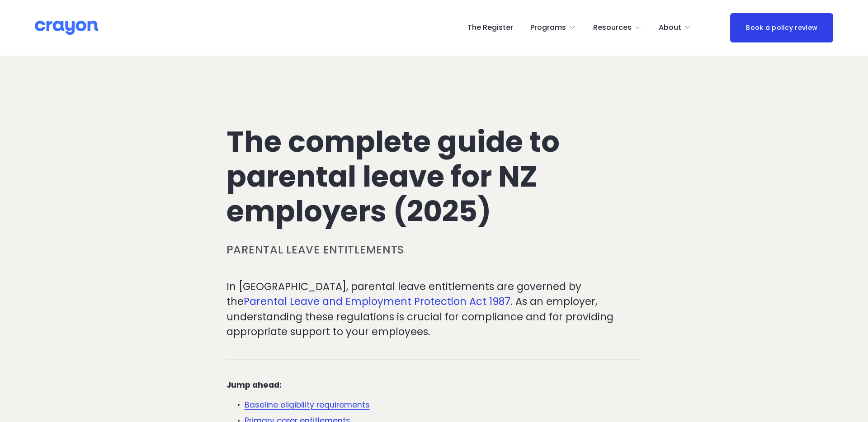  I want to click on a: Parental leave entitlements, so click(315, 250).